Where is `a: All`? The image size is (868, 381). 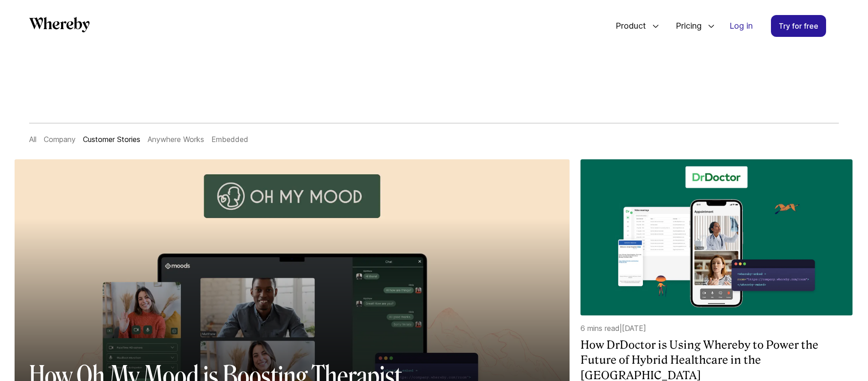 a: All is located at coordinates (33, 139).